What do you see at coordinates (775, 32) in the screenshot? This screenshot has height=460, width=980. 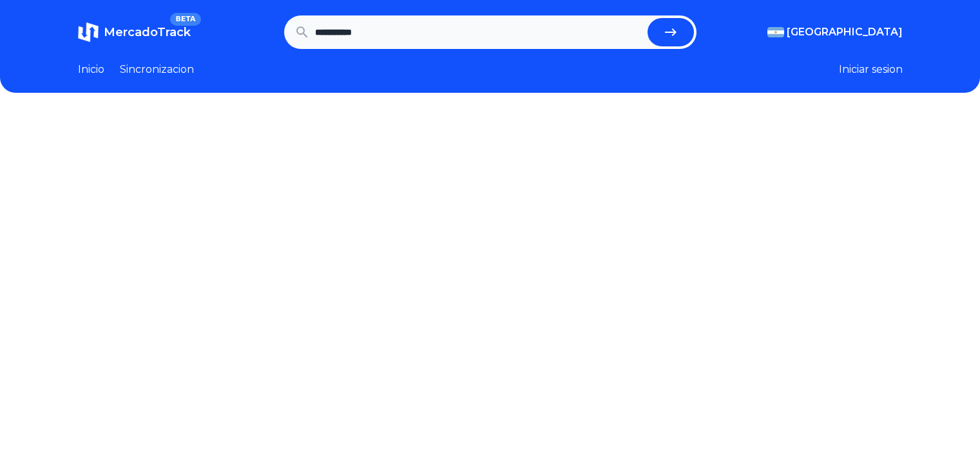 I see `img: Argentina` at bounding box center [775, 32].